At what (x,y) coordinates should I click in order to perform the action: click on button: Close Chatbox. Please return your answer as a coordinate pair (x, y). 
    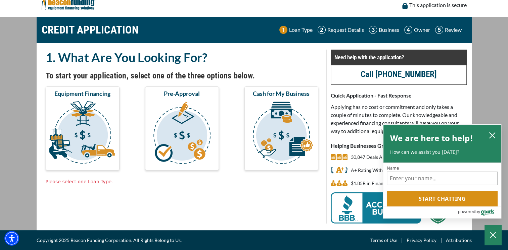
    Looking at the image, I should click on (493, 235).